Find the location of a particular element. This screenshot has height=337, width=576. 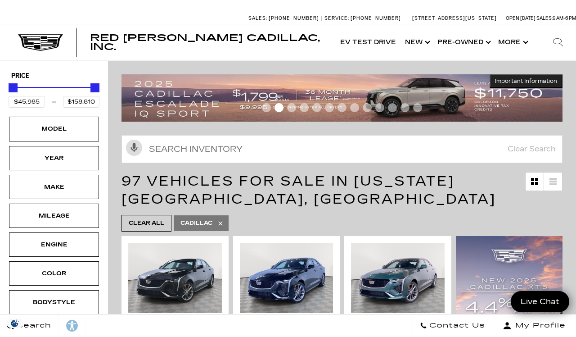

div: Model is located at coordinates (54, 129).